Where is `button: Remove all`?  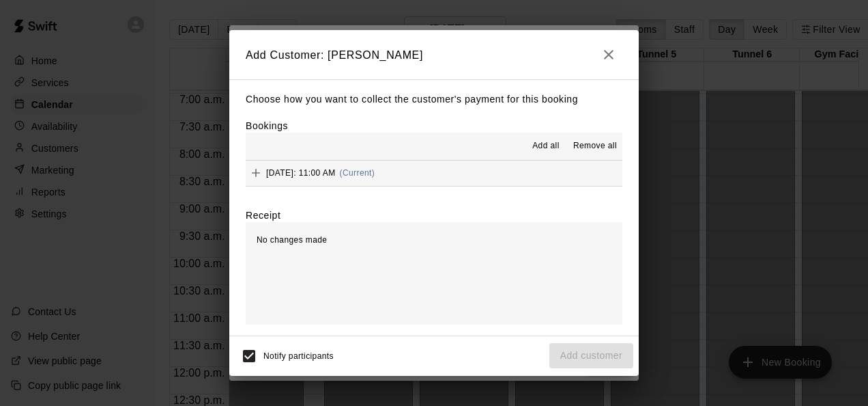
button: Remove all is located at coordinates (595, 146).